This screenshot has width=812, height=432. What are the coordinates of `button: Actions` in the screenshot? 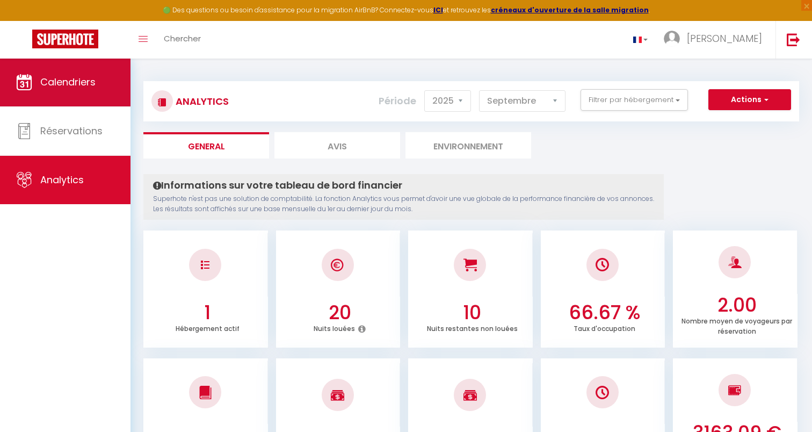 It's located at (750, 100).